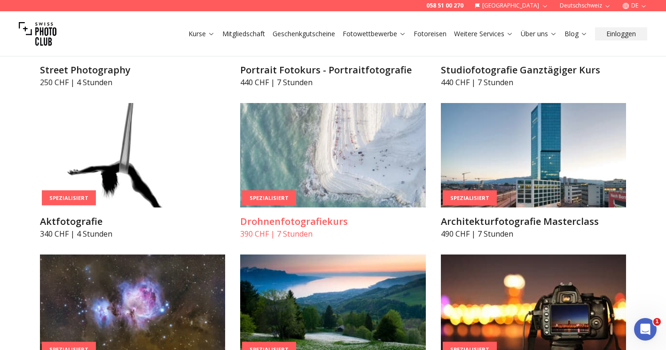 The height and width of the screenshot is (350, 666). What do you see at coordinates (304, 34) in the screenshot?
I see `a: Geschenkgutscheine` at bounding box center [304, 34].